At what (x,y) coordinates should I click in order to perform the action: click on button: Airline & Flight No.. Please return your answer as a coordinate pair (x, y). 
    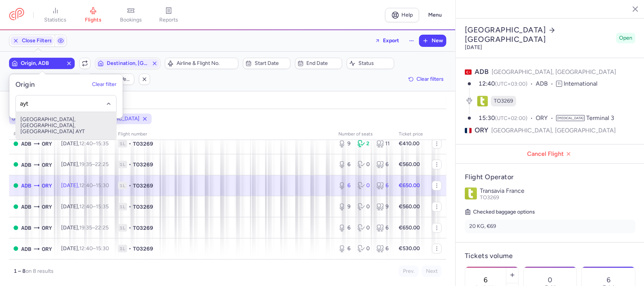
    Looking at the image, I should click on (202, 63).